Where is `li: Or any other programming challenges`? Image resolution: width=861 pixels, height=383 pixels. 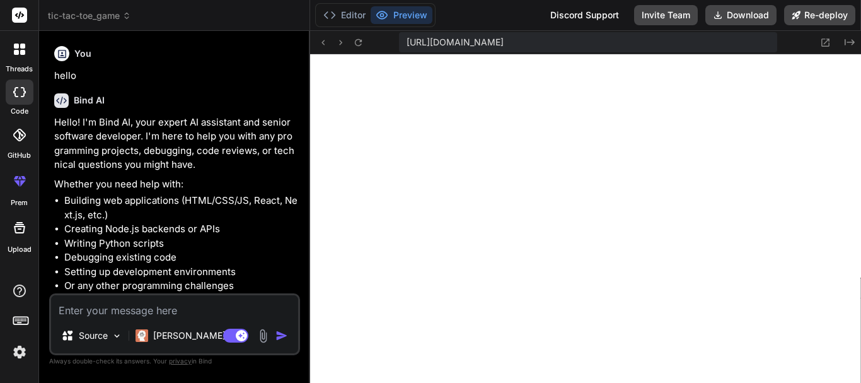 li: Or any other programming challenges is located at coordinates (181, 286).